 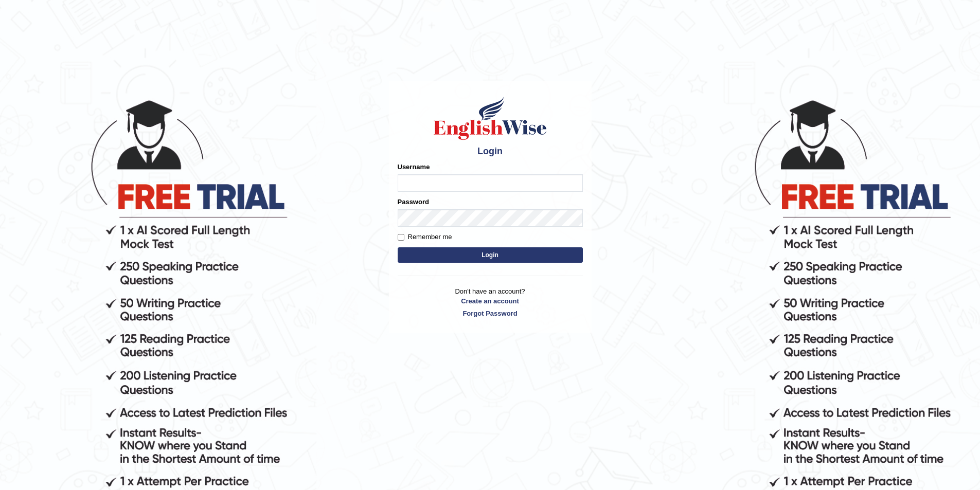 I want to click on h4: Login, so click(x=490, y=152).